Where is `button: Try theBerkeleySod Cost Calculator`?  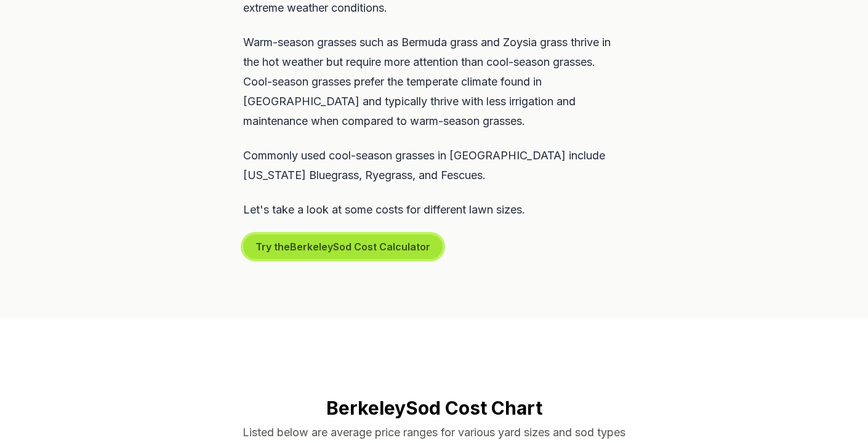 button: Try theBerkeleySod Cost Calculator is located at coordinates (342, 247).